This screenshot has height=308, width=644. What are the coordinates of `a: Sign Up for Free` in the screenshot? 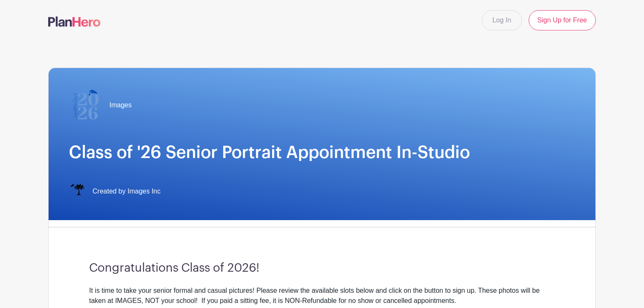 It's located at (562, 20).